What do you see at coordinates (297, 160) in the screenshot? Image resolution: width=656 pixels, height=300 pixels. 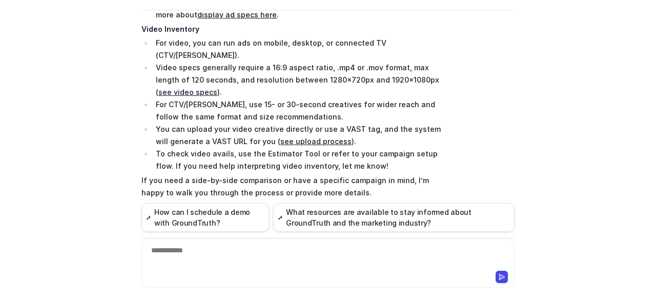 I see `li: To check video avails, use the Estimator Tool or refer to your campaign setup flow. If you need h...` at bounding box center [297, 160].